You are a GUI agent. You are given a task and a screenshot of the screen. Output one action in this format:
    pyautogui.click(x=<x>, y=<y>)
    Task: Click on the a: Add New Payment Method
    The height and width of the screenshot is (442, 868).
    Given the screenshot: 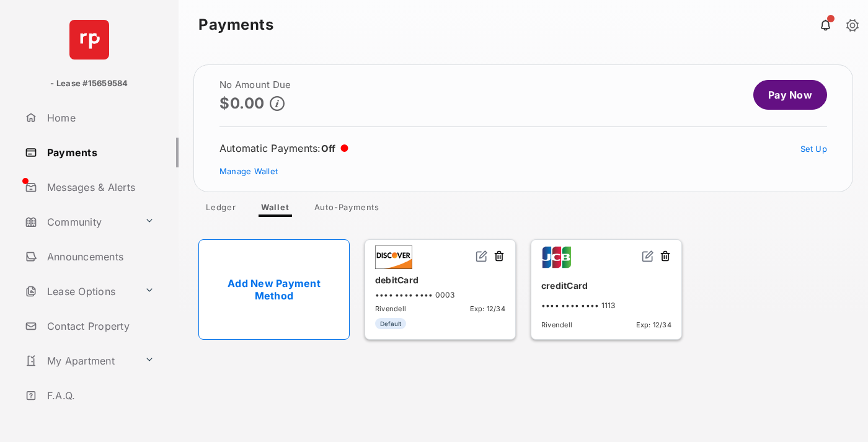 What is the action you would take?
    pyautogui.click(x=274, y=289)
    